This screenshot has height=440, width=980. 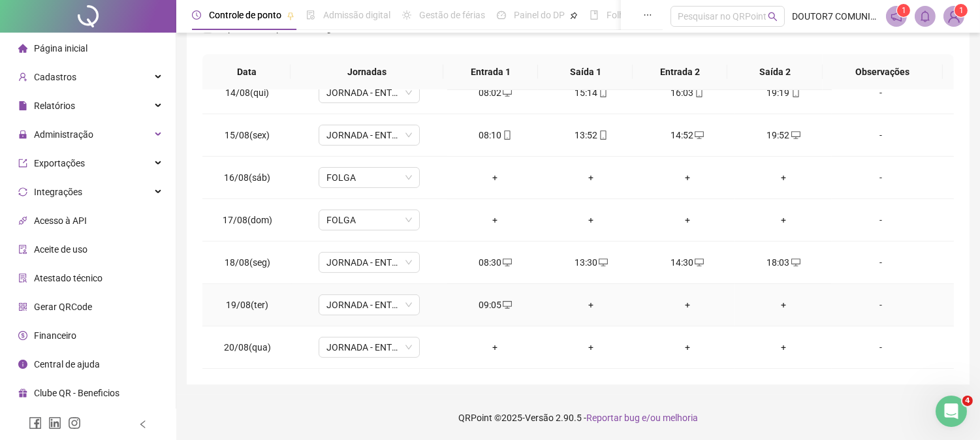 I want to click on span: 16/08(sáb), so click(x=246, y=178).